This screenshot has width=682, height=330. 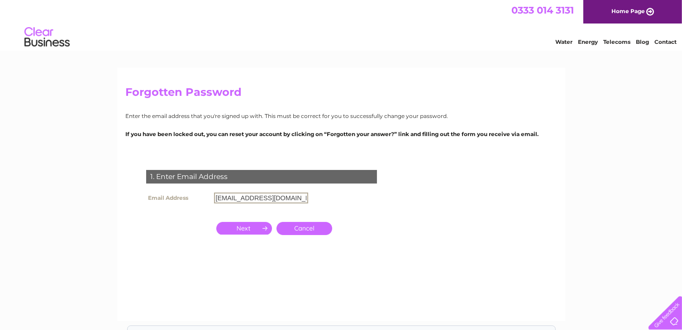 What do you see at coordinates (262, 177) in the screenshot?
I see `div: 1. Enter Email Address` at bounding box center [262, 177].